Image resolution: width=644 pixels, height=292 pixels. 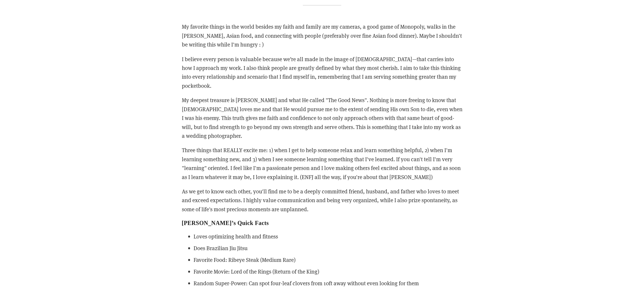 I want to click on p: Loves optimizing health and fitness, so click(x=328, y=237).